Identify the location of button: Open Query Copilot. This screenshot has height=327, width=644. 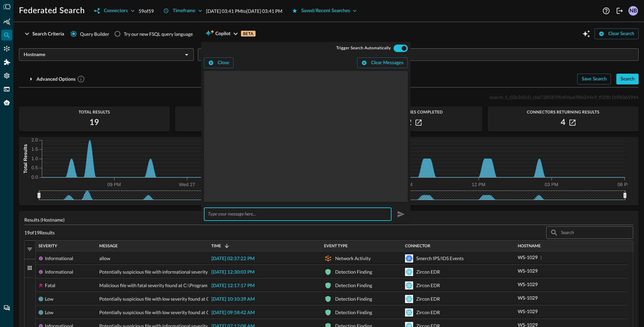
(586, 34).